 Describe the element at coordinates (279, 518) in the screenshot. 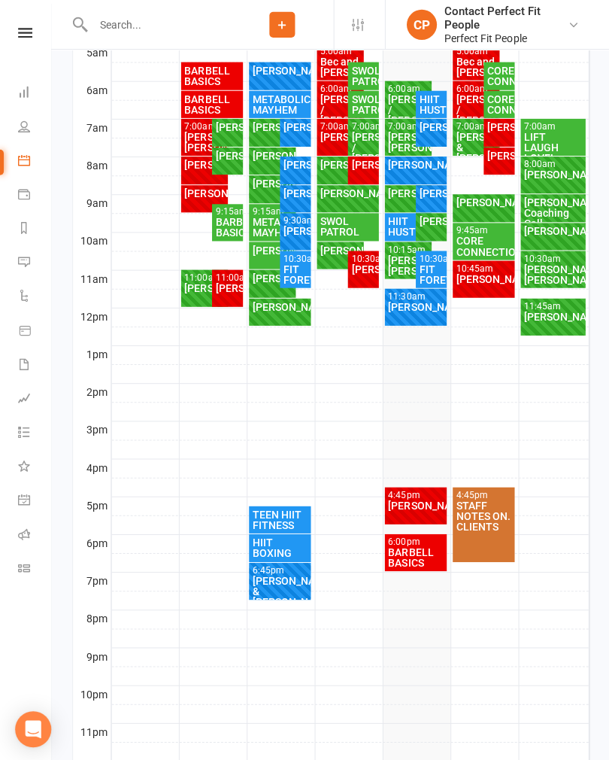

I see `div: TEEN HIIT FITNESS` at that location.